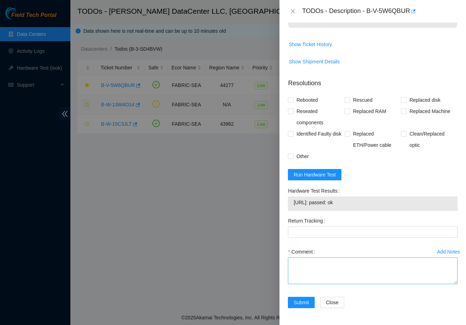  I want to click on span: Show Shipment Details, so click(314, 62).